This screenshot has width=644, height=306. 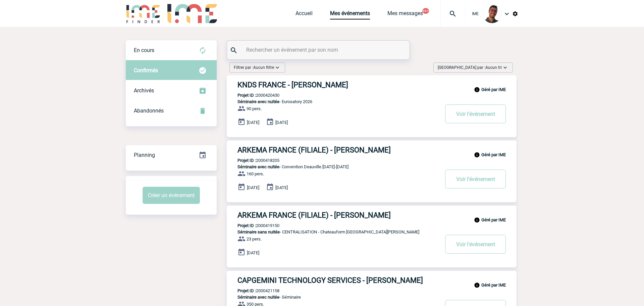 I want to click on button: Créer un événement, so click(x=171, y=195).